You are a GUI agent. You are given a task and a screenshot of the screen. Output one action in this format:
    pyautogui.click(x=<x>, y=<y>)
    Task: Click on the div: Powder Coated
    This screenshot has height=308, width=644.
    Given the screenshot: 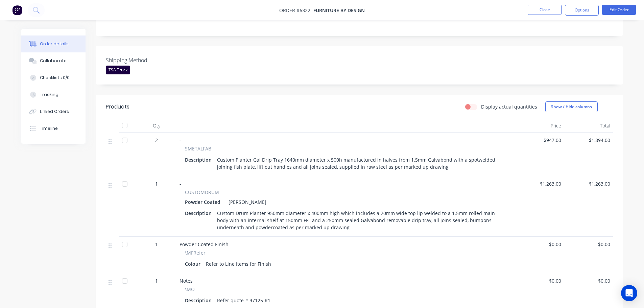 What is the action you would take?
    pyautogui.click(x=204, y=202)
    